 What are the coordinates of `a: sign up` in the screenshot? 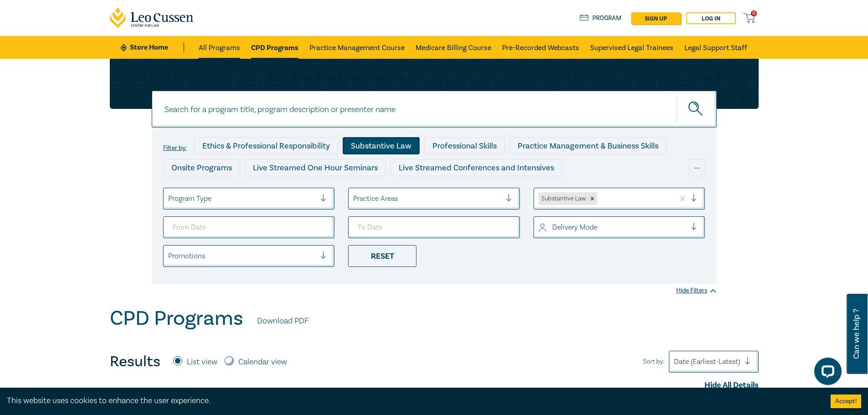 It's located at (655, 19).